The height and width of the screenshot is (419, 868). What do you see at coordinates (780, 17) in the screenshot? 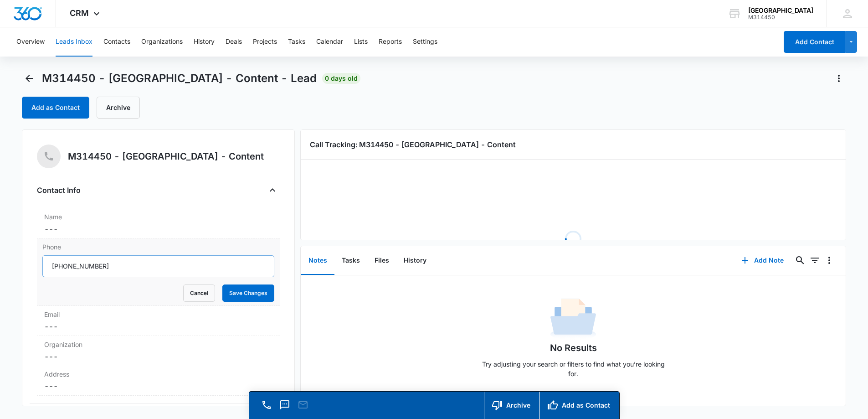
I see `div: account id` at bounding box center [780, 17].